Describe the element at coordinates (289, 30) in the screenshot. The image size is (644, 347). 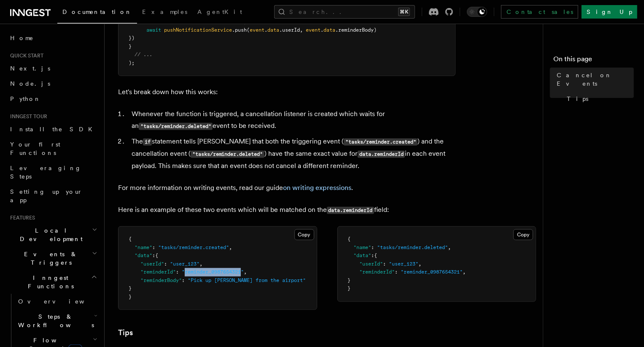
I see `span: .userId` at that location.